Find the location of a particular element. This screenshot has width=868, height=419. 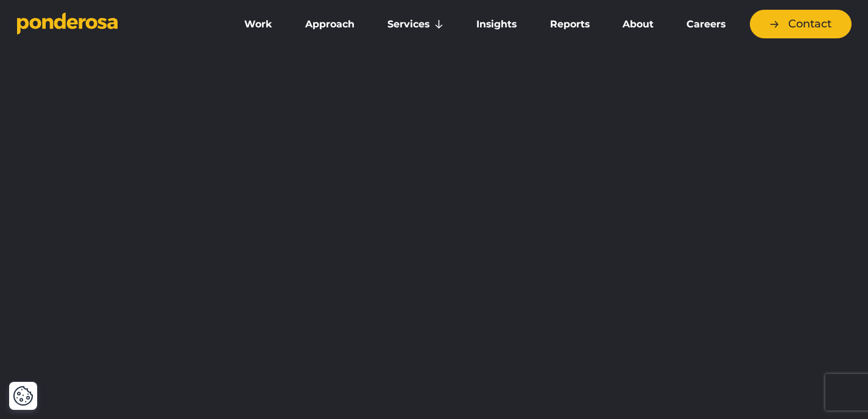

a: Work is located at coordinates (259, 25).